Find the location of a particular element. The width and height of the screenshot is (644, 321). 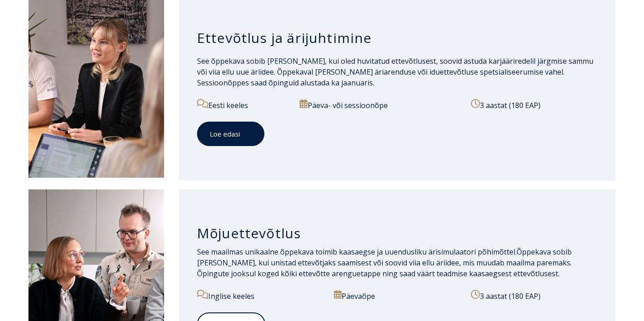

h3: Mõjuettevõtlus is located at coordinates (397, 233).